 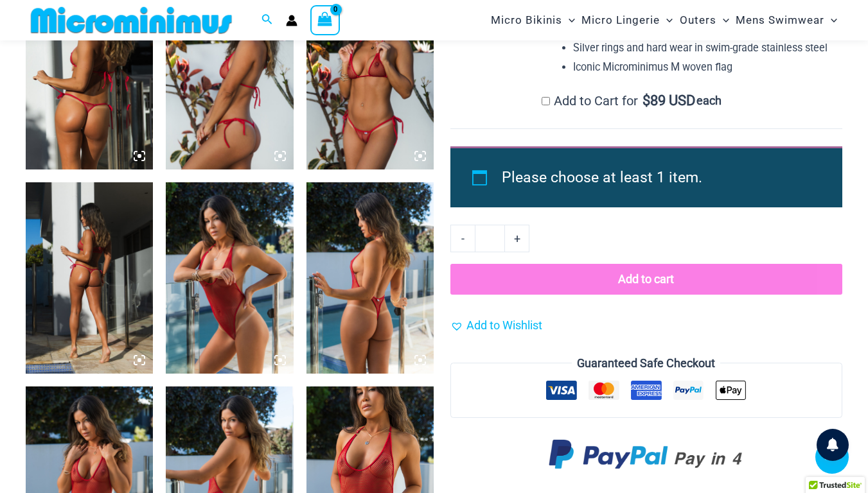 What do you see at coordinates (658, 178) in the screenshot?
I see `li: Please choose at least 1 item.` at bounding box center [658, 178].